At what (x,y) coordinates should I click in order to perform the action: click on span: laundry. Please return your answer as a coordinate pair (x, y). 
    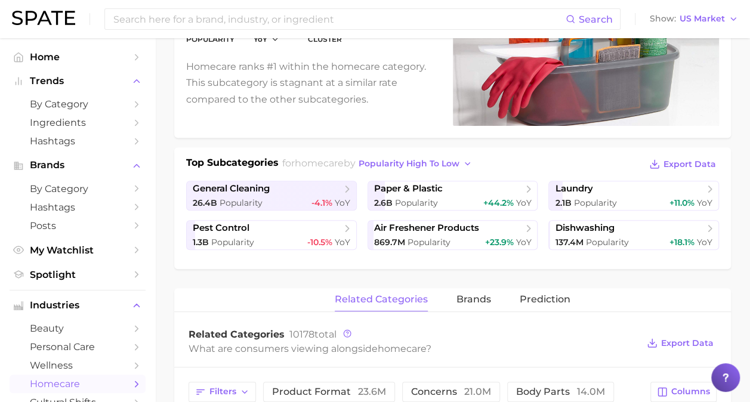
    Looking at the image, I should click on (573, 189).